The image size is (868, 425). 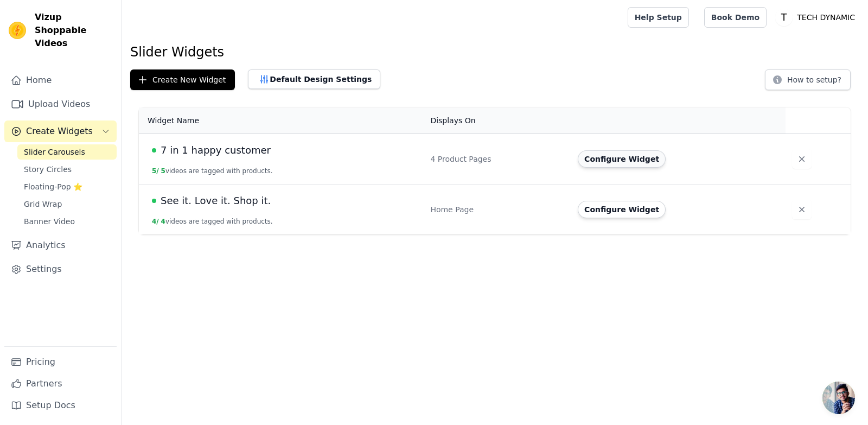 What do you see at coordinates (59, 132) in the screenshot?
I see `span: Create Widgets` at bounding box center [59, 132].